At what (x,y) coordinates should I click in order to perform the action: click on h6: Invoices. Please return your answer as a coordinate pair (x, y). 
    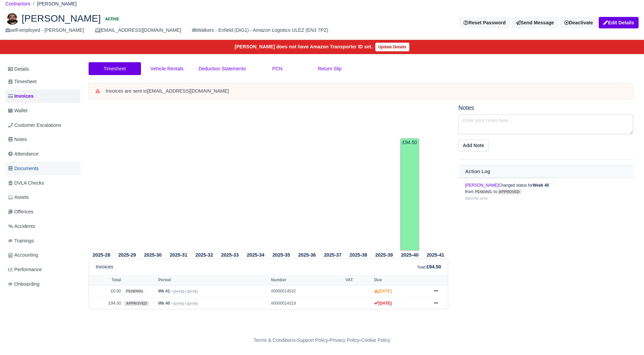
    Looking at the image, I should click on (105, 267).